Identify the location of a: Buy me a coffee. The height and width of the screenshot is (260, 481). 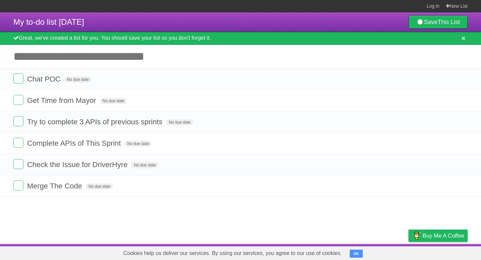
(438, 236).